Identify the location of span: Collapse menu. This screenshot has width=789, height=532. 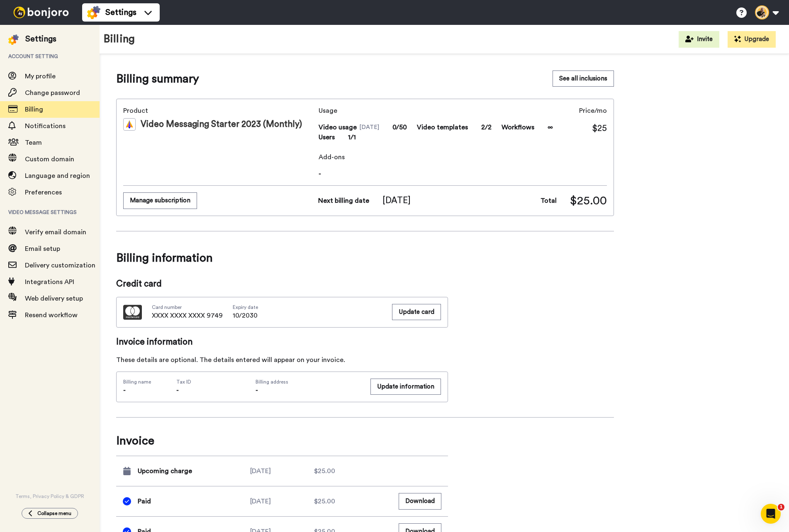
(55, 513).